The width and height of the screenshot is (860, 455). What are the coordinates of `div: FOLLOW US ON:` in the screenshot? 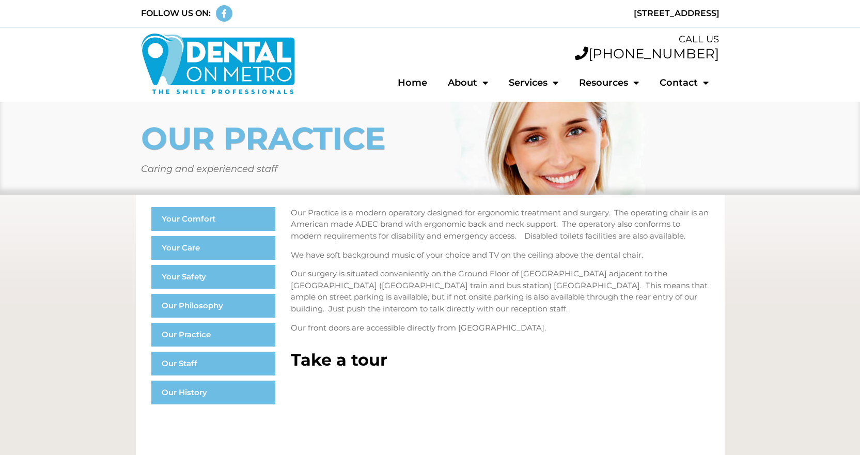 It's located at (176, 13).